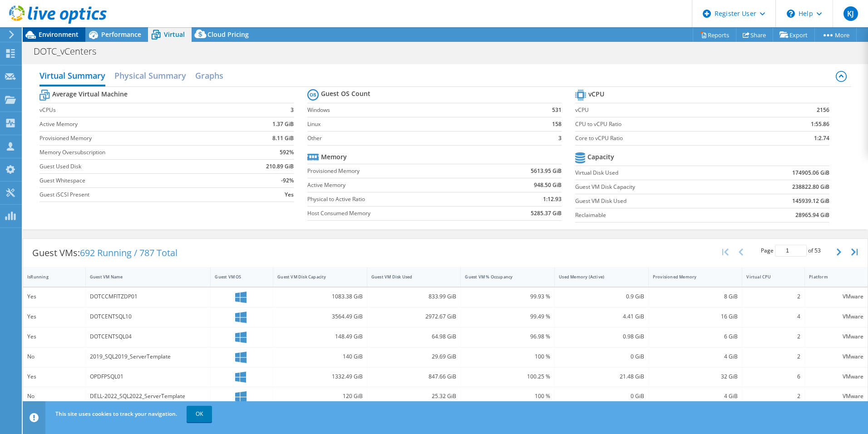 The width and height of the screenshot is (868, 434). Describe the element at coordinates (228, 34) in the screenshot. I see `span: Cloud Pricing` at that location.